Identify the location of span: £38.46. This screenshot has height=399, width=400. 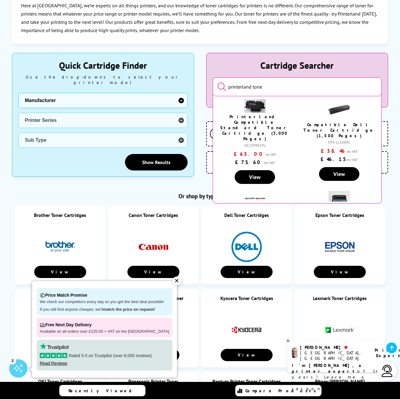
(333, 151).